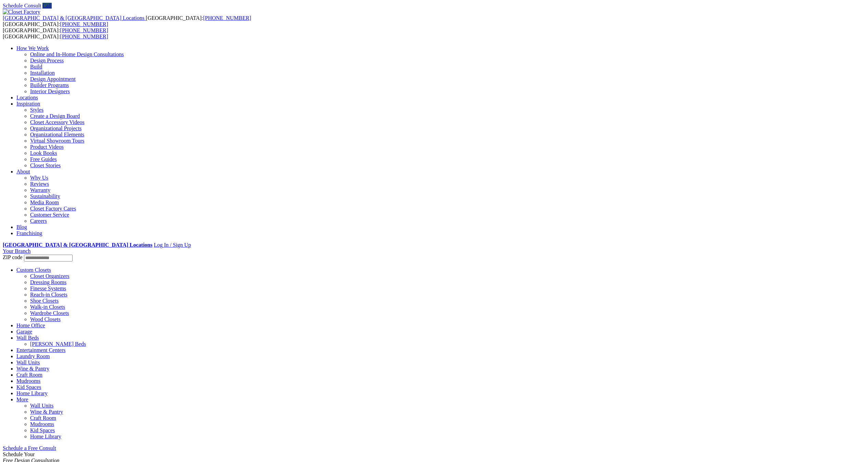 This screenshot has width=868, height=462. I want to click on a: Blog, so click(21, 227).